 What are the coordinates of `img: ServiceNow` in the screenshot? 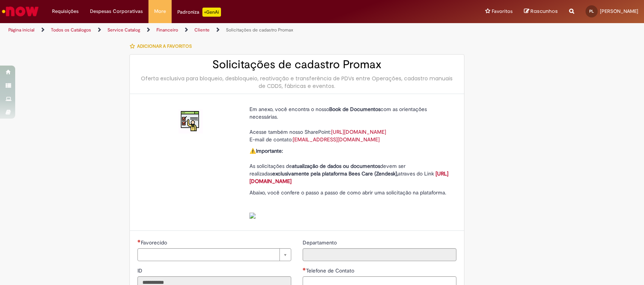 It's located at (20, 12).